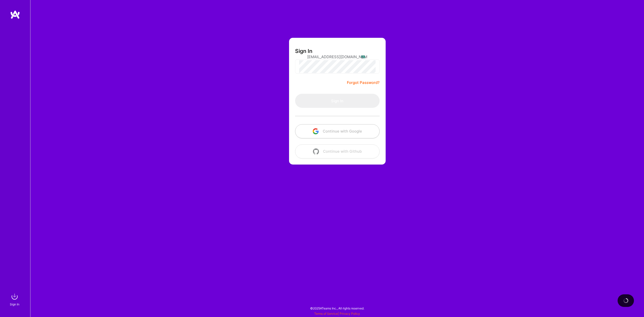 Image resolution: width=644 pixels, height=317 pixels. I want to click on div: Sign In, so click(14, 304).